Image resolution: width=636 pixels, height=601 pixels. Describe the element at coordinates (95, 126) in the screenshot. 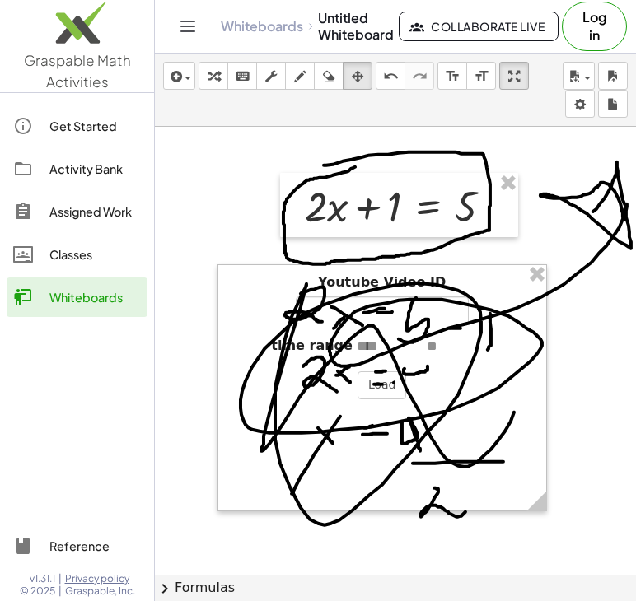

I see `div: Get Started` at that location.